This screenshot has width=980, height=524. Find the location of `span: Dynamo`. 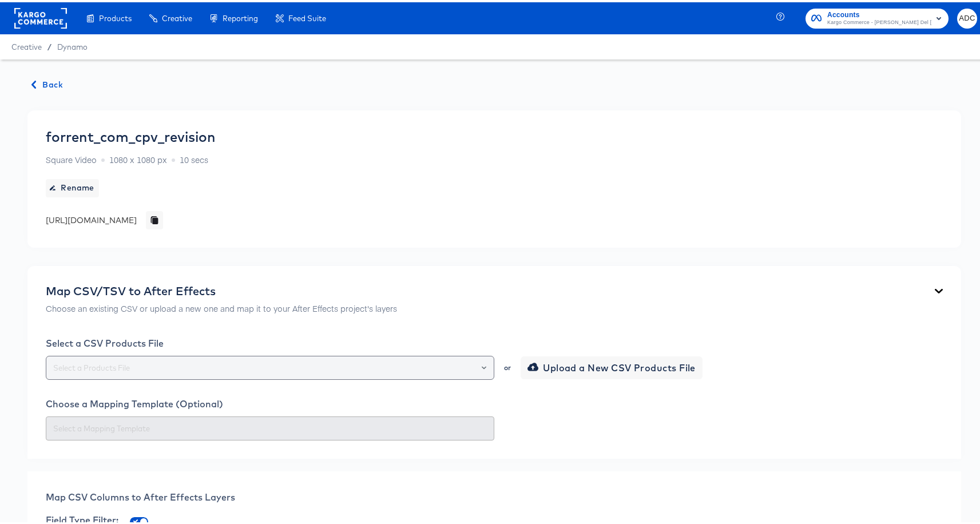

span: Dynamo is located at coordinates (72, 44).